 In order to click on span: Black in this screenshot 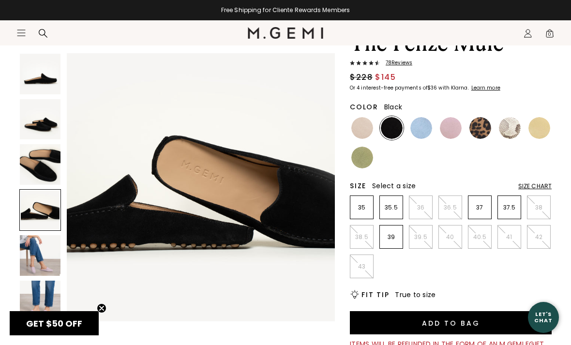, I will do `click(393, 107)`.